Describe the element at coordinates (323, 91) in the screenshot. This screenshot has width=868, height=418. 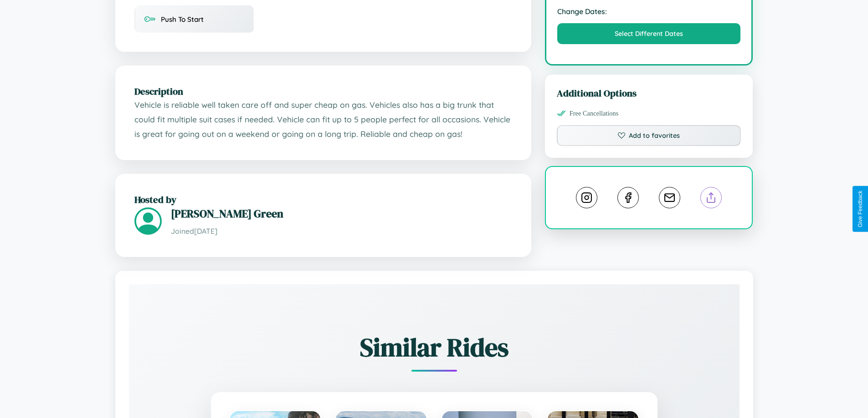
I see `h2: Description` at that location.